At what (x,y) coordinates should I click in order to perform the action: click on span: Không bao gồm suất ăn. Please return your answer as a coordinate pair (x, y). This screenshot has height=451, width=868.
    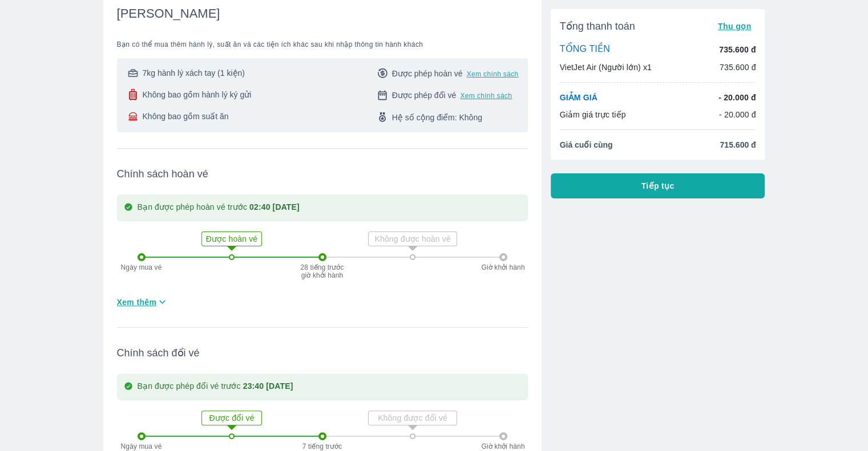
    Looking at the image, I should click on (185, 116).